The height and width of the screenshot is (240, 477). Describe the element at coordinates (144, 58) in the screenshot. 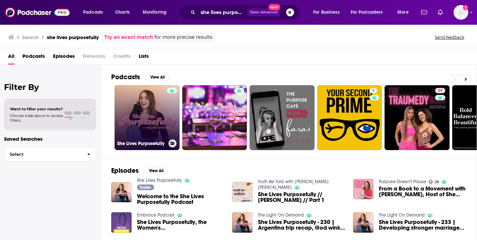

I see `span: Lists` at that location.